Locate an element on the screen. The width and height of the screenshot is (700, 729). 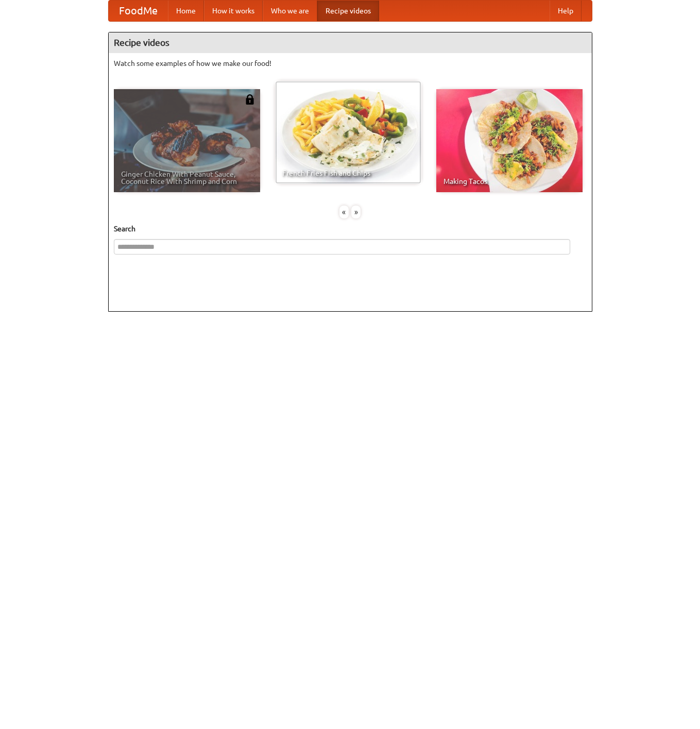
a: Who we are is located at coordinates (290, 11).